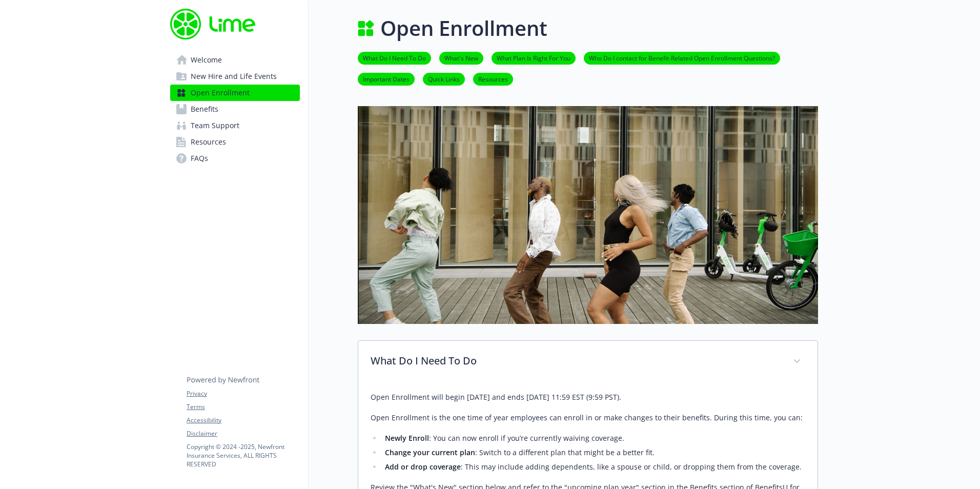 This screenshot has height=489, width=980. What do you see at coordinates (199, 159) in the screenshot?
I see `span: FAQs` at bounding box center [199, 159].